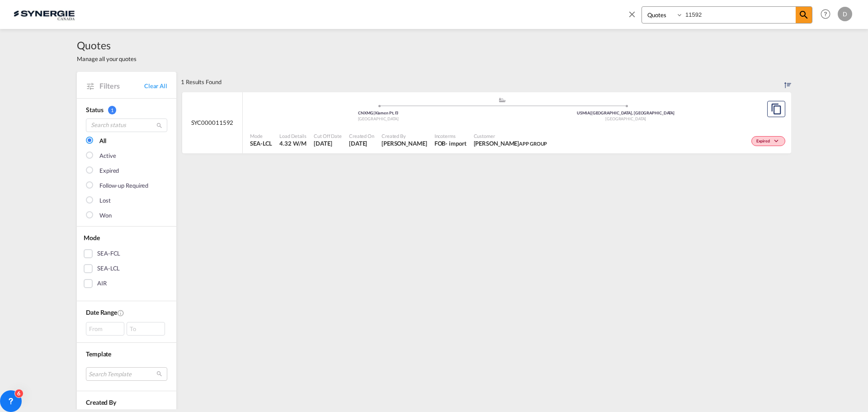  Describe the element at coordinates (156, 85) in the screenshot. I see `a: Clear All` at that location.